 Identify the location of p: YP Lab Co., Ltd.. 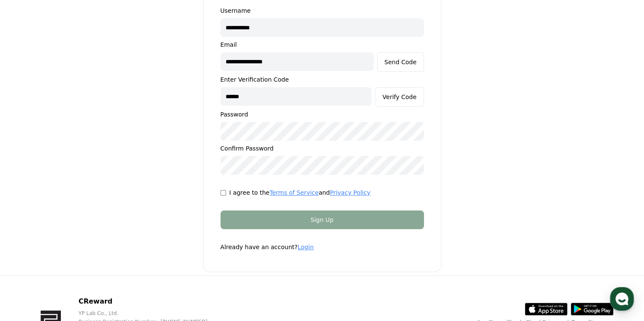
(149, 314).